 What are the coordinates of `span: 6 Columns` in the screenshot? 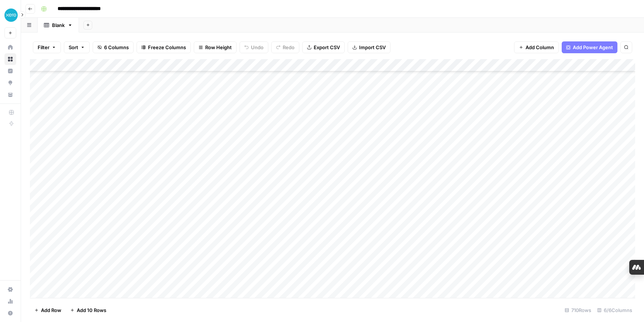 It's located at (116, 48).